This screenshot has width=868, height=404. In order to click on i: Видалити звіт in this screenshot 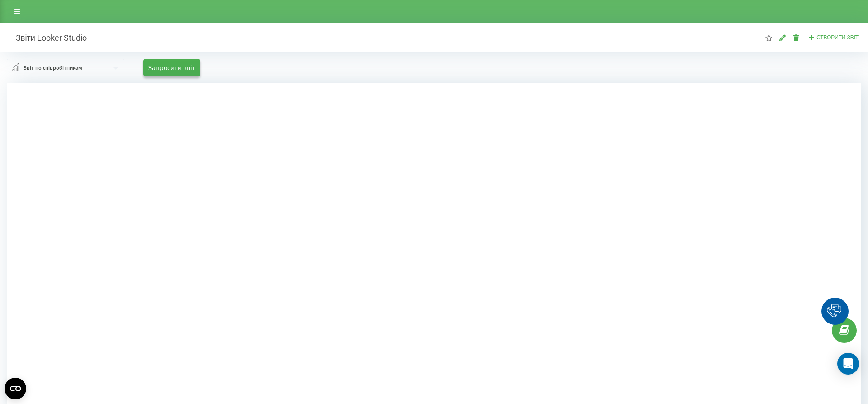, I will do `click(796, 37)`.